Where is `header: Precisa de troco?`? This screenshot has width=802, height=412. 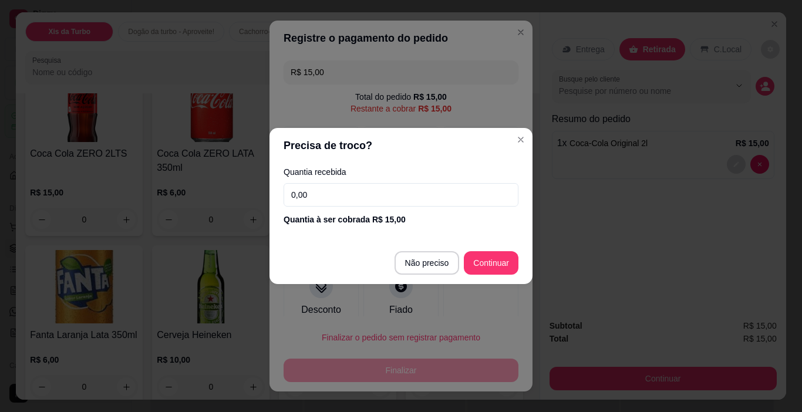 header: Precisa de troco? is located at coordinates (401, 146).